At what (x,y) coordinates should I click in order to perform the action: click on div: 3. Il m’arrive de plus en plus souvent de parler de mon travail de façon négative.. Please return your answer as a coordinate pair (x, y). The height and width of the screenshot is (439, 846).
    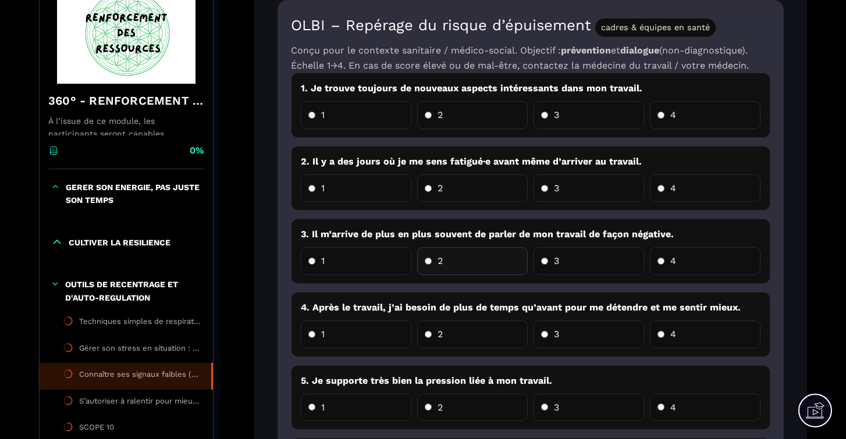
    Looking at the image, I should click on (531, 235).